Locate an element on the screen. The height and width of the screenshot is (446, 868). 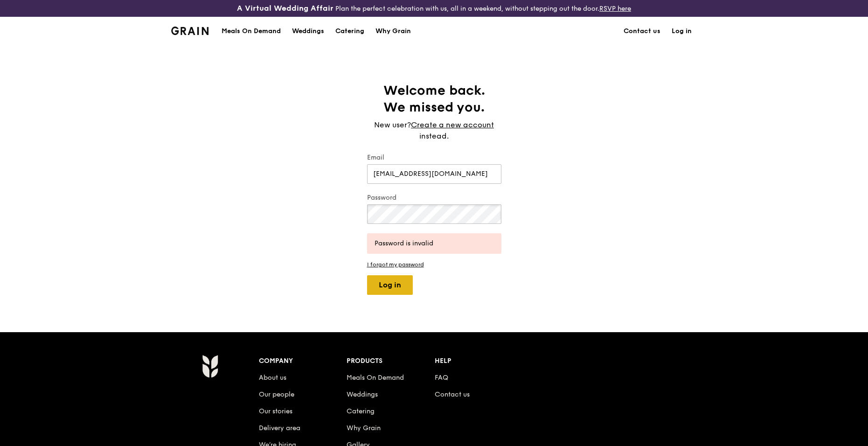
a: About us is located at coordinates (273, 378).